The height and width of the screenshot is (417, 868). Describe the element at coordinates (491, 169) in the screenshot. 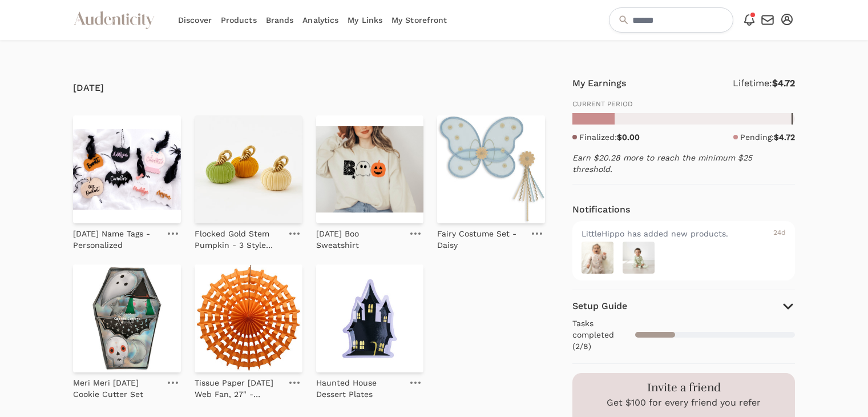

I see `img: Fairy Costume Set - Daisy` at that location.